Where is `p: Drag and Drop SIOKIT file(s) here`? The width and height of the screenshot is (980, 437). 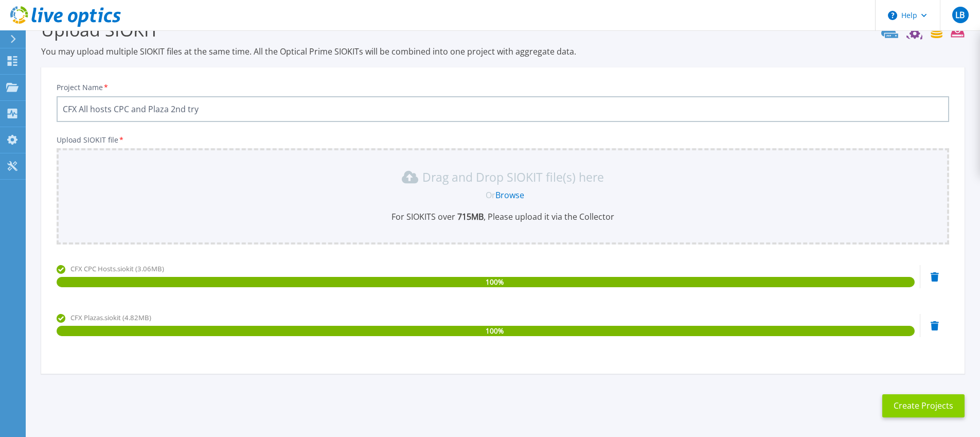 p: Drag and Drop SIOKIT file(s) here is located at coordinates (513, 177).